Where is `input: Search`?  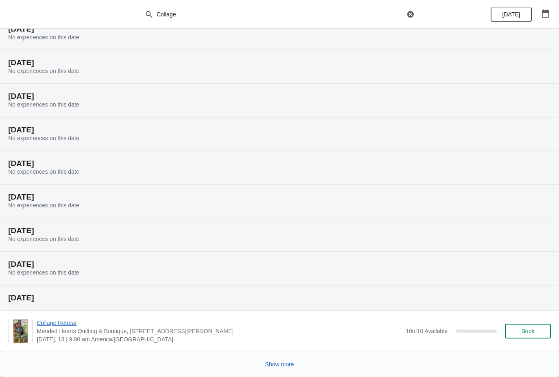
input: Search is located at coordinates (280, 14).